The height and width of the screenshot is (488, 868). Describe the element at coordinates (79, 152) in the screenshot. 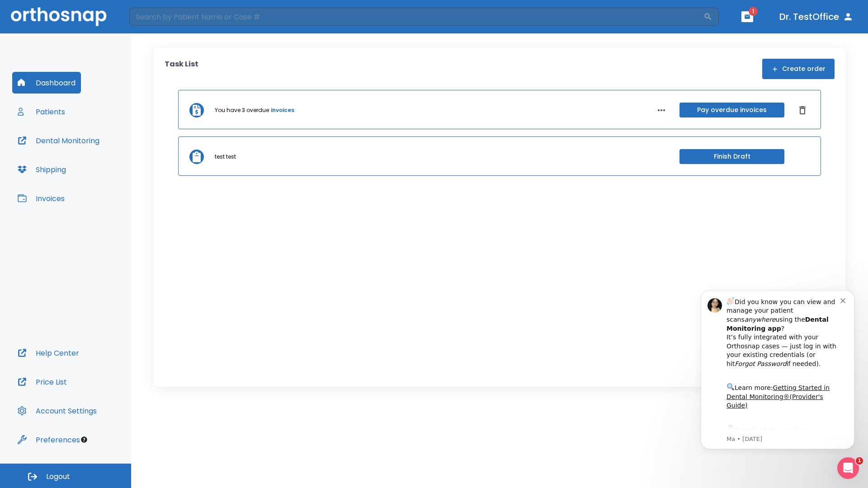

I see `a: App Store` at that location.